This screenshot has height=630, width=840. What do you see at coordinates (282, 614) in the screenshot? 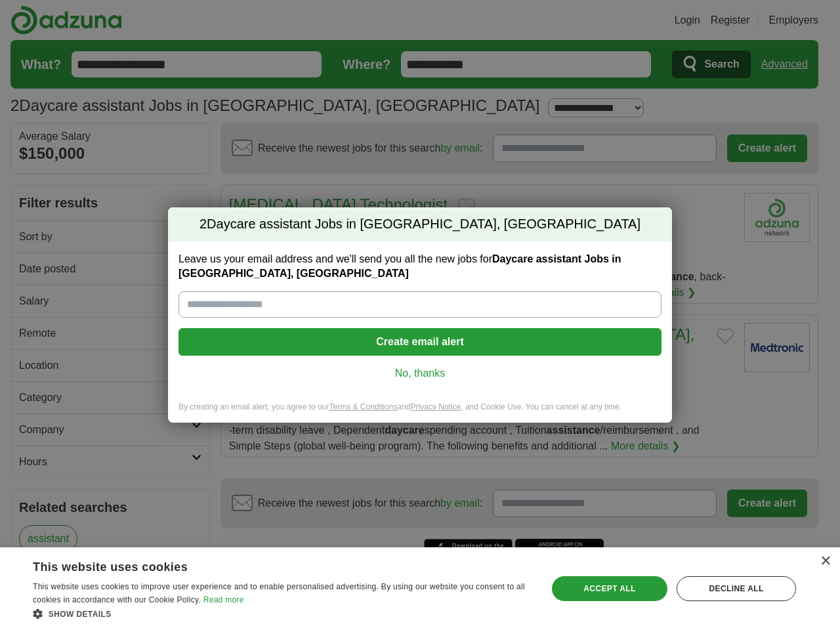
I see `div: Show details` at bounding box center [282, 614].